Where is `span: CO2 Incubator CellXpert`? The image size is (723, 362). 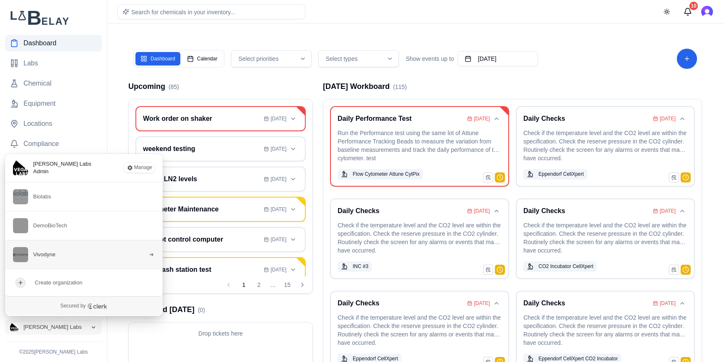 span: CO2 Incubator CellXpert is located at coordinates (566, 266).